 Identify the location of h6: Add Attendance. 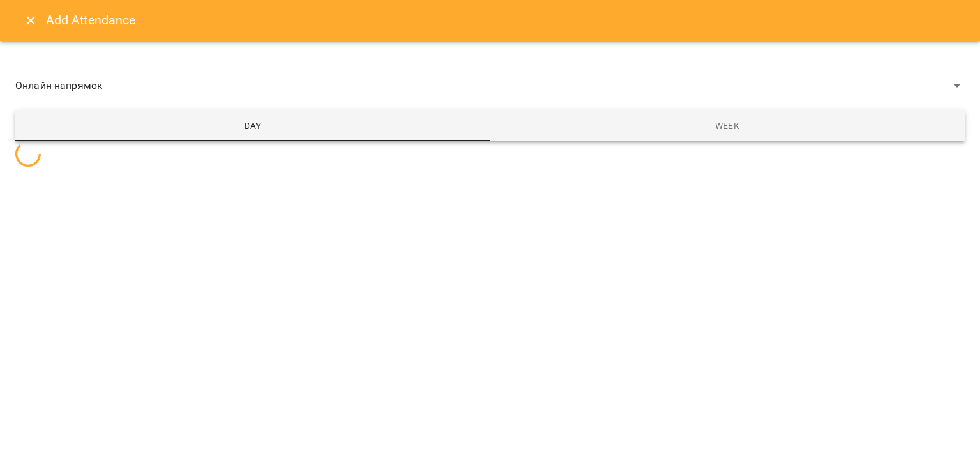
(91, 20).